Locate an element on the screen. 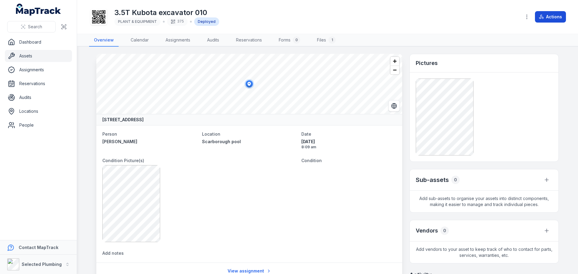 The image size is (578, 274). span: Scarborough pool is located at coordinates (221, 142).